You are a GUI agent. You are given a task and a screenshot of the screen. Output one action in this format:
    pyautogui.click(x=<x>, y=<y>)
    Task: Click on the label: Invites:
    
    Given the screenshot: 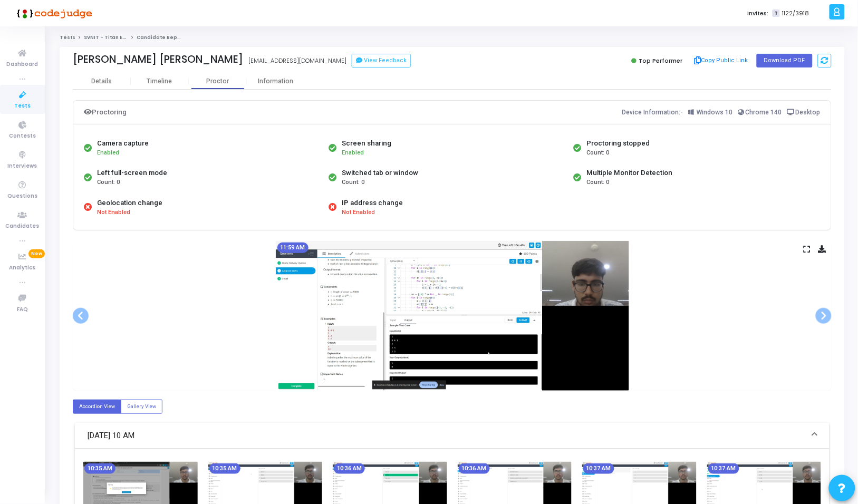 What is the action you would take?
    pyautogui.click(x=758, y=13)
    